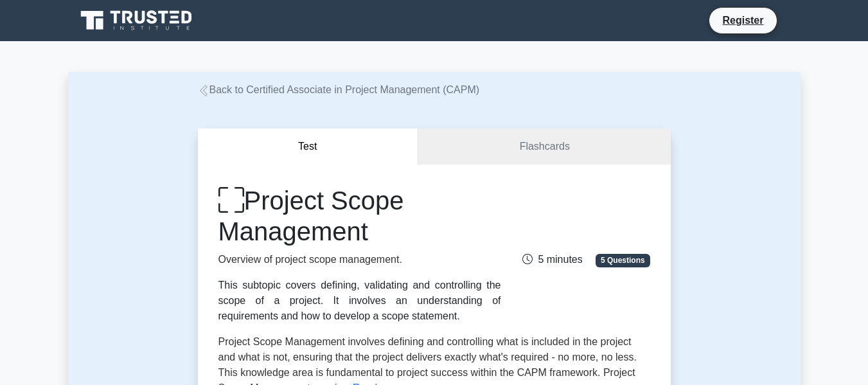 The image size is (868, 385). Describe the element at coordinates (743, 20) in the screenshot. I see `a: Register` at that location.